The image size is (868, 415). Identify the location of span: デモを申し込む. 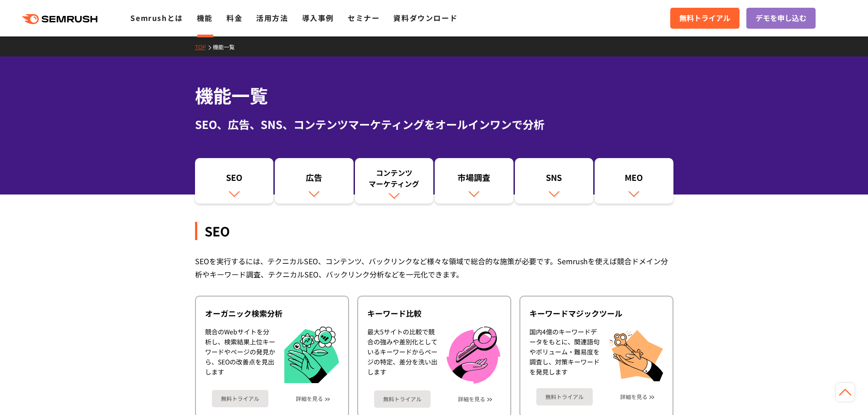
(781, 18).